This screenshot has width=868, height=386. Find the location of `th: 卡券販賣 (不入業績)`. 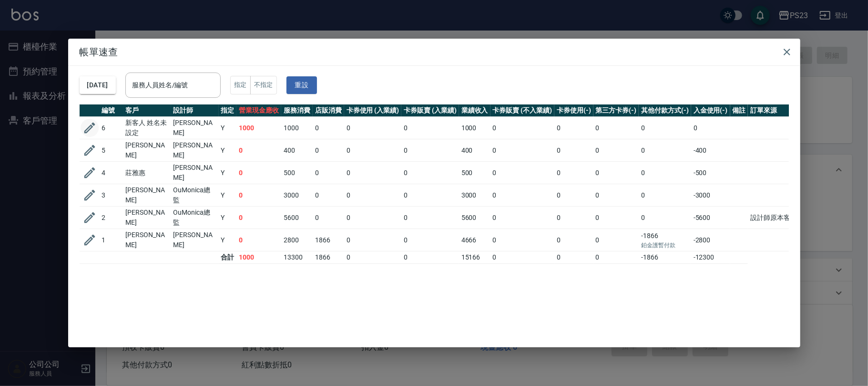

th: 卡券販賣 (不入業績) is located at coordinates (522, 111).